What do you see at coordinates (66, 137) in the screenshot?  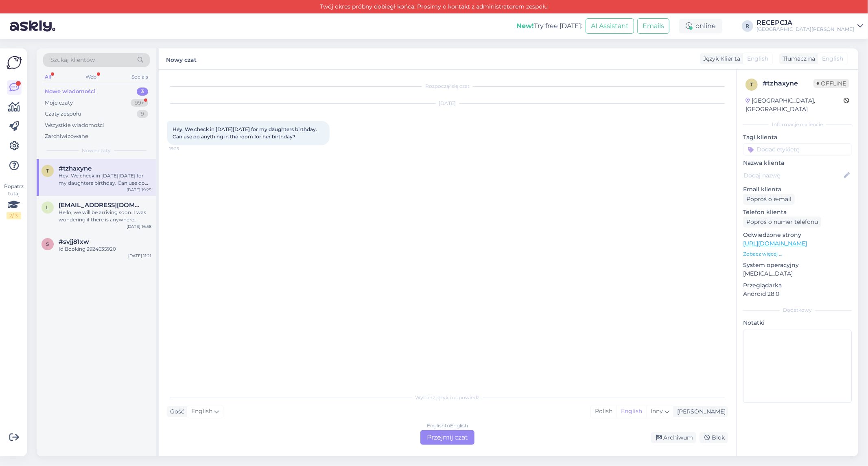 I see `div: Zarchiwizowane` at bounding box center [66, 137].